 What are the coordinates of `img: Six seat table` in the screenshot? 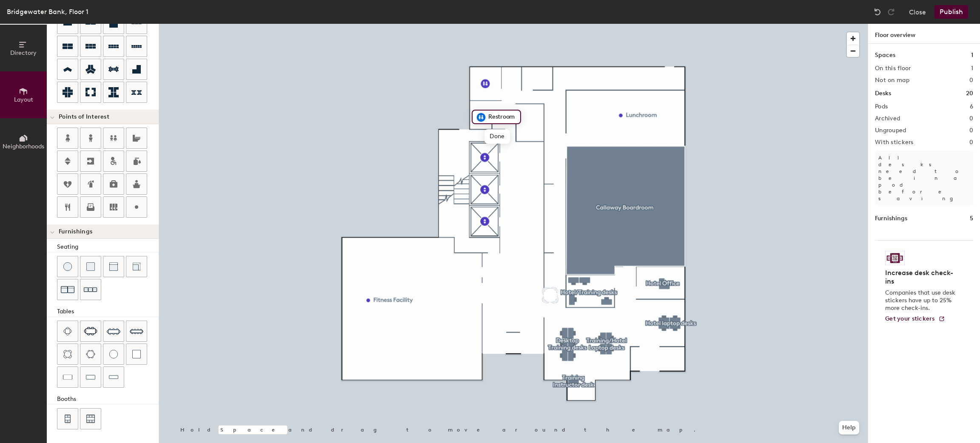 It's located at (91, 331).